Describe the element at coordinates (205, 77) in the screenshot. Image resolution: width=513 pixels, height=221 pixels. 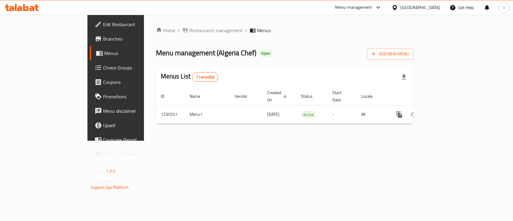
I see `span: 1 record(s)` at that location.